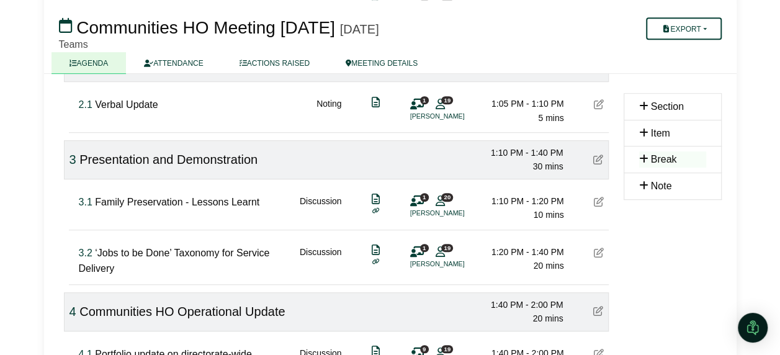  I want to click on span: 9, so click(424, 349).